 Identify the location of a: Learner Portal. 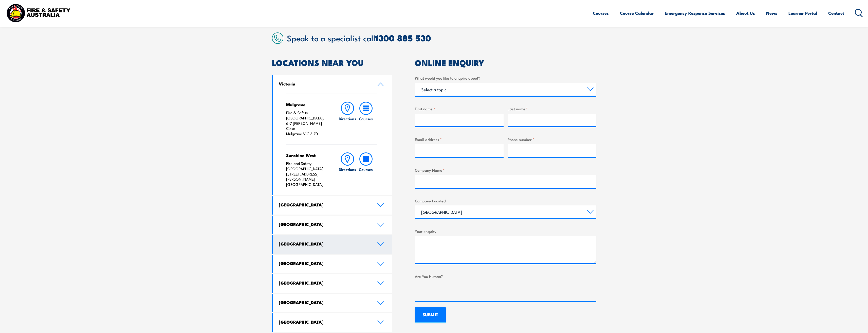
(802, 13).